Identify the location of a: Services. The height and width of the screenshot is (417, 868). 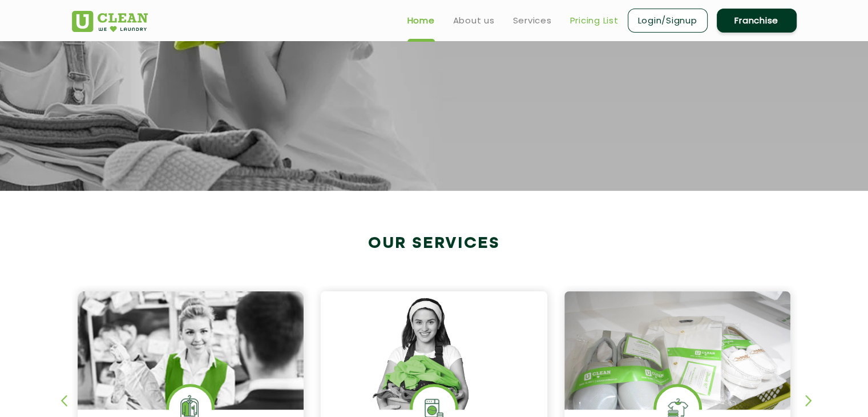
(532, 21).